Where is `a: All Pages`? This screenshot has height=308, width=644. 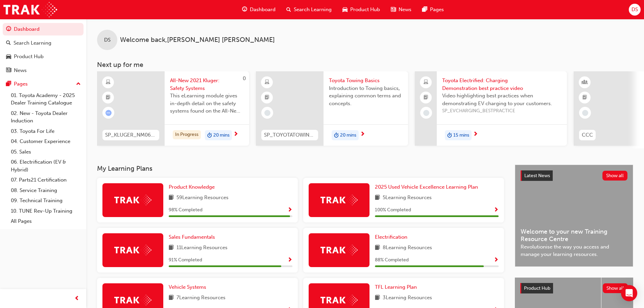
a: All Pages is located at coordinates (45, 221).